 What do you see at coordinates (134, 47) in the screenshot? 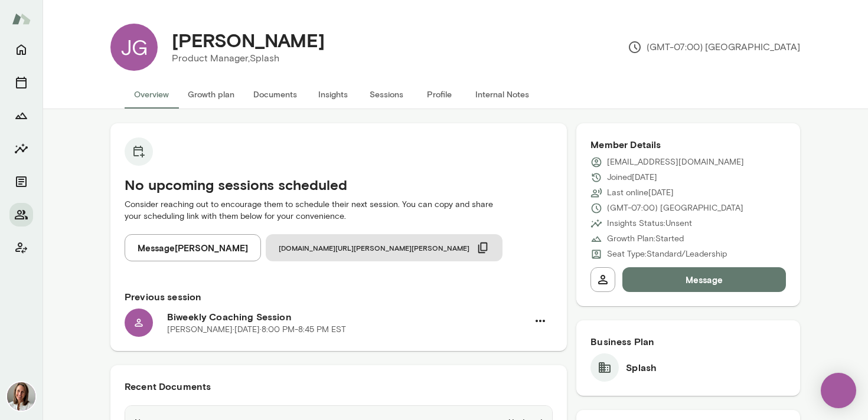
I see `div: JG` at bounding box center [134, 47].